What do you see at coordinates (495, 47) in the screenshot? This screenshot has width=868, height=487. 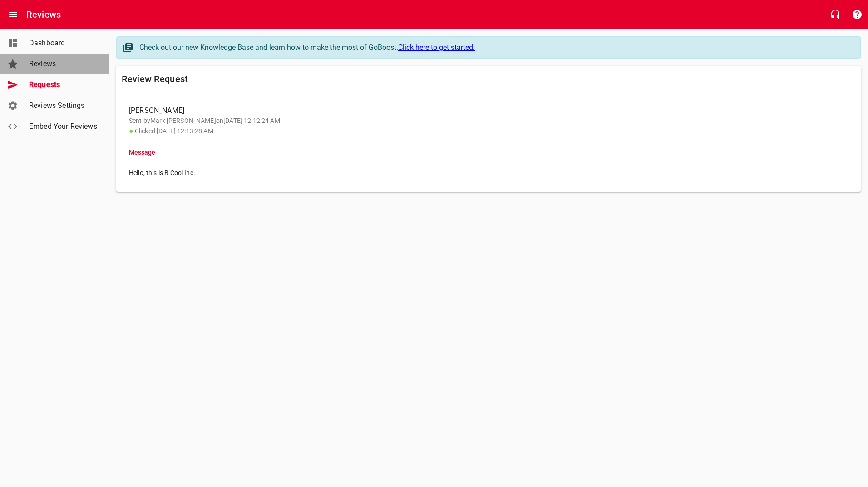 I see `div: Check out our new Knowledge Base and learn how to make the most of GoBoost.` at bounding box center [495, 47].